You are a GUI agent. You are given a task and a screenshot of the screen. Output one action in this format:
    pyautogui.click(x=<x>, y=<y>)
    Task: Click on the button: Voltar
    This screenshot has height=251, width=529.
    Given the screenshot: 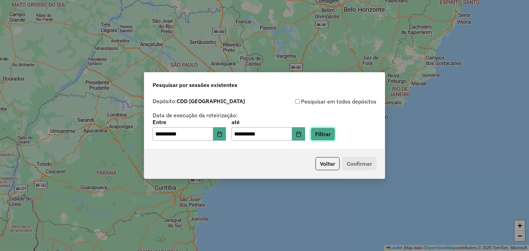 What is the action you would take?
    pyautogui.click(x=328, y=164)
    